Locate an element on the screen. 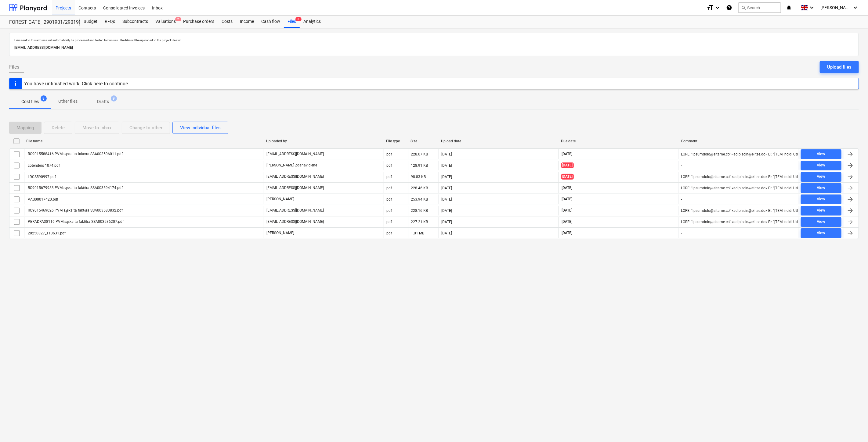  div: 228.07 KB is located at coordinates (420, 154).